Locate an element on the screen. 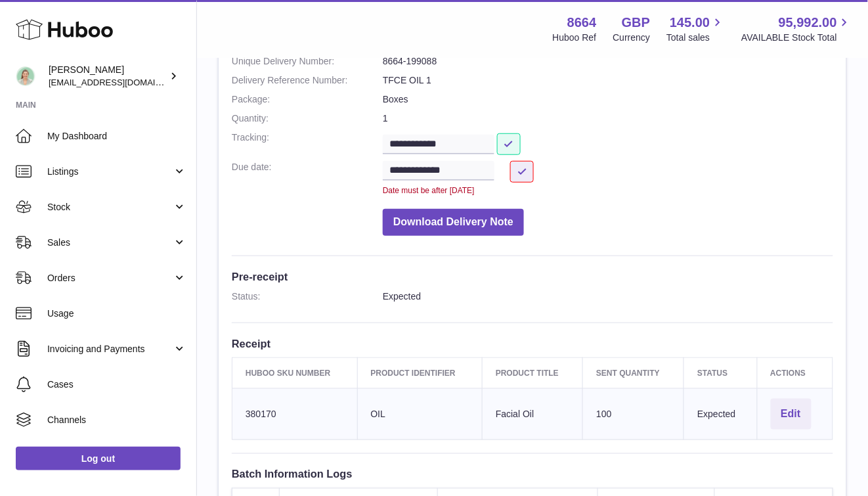 The image size is (868, 496). td: Facial Oil is located at coordinates (533, 414).